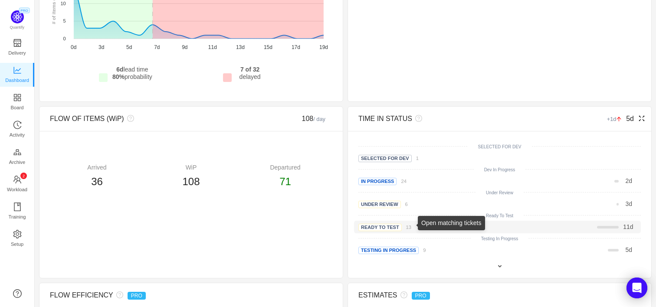 The height and width of the screenshot is (307, 656). What do you see at coordinates (132, 77) in the screenshot?
I see `span: probability` at bounding box center [132, 77].